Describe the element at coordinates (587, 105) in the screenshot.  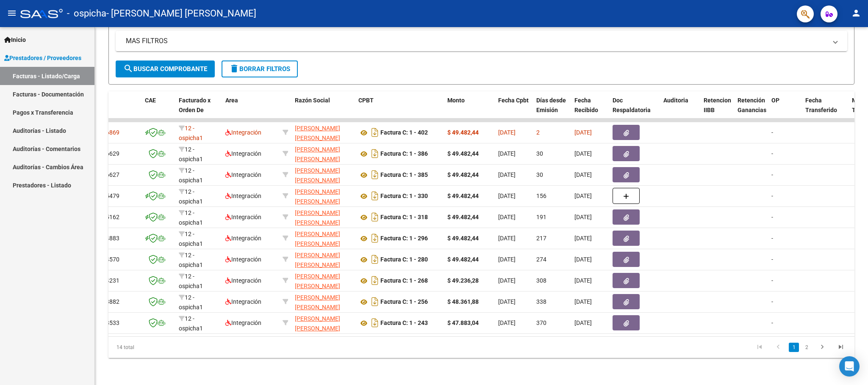
I see `span: Fecha Recibido` at that location.